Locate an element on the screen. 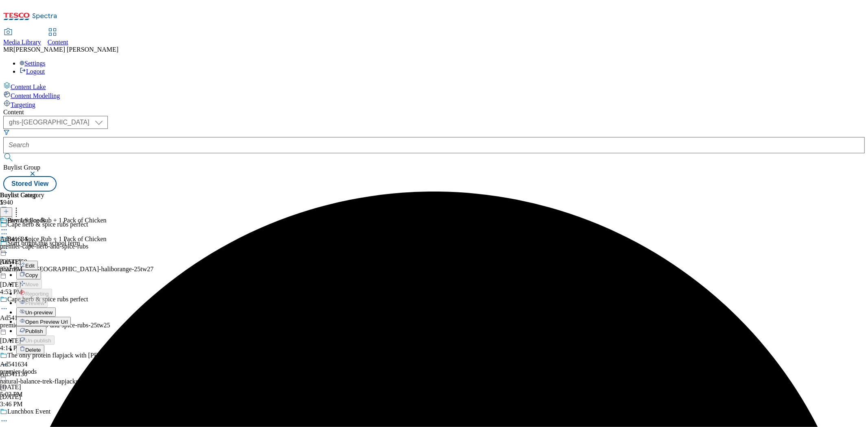 The width and height of the screenshot is (868, 427). span: Publish is located at coordinates (34, 331).